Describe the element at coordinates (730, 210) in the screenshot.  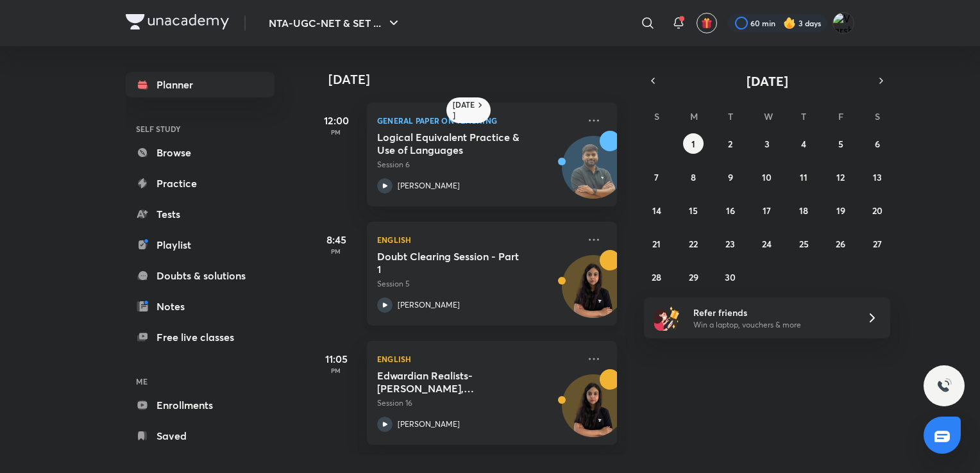
I see `abbr: September 16, 2025` at that location.